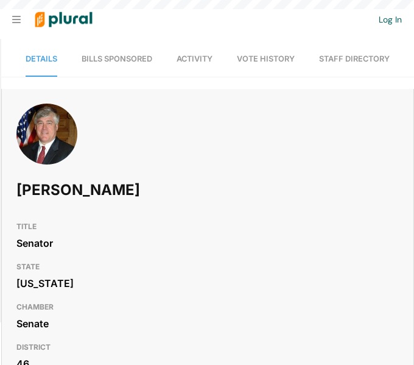 Image resolution: width=414 pixels, height=365 pixels. Describe the element at coordinates (208, 243) in the screenshot. I see `div: Senator` at that location.